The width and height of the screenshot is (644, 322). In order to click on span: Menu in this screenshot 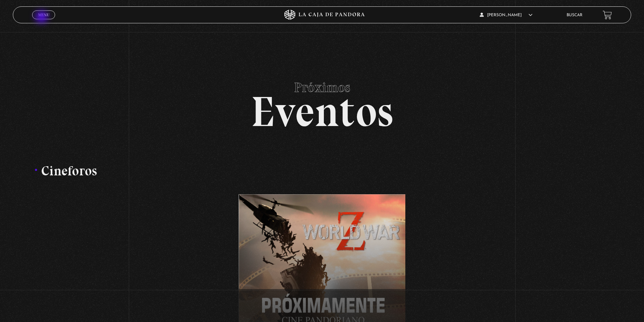, I will do `click(44, 15)`.